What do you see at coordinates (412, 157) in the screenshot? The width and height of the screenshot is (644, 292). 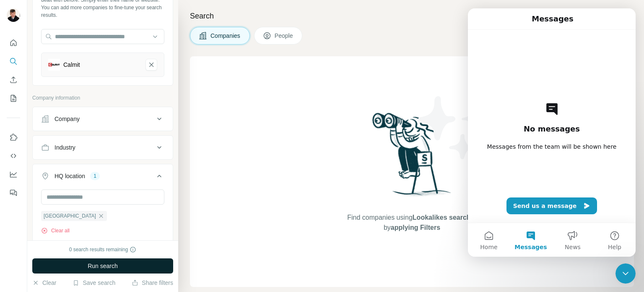 I see `img: Surfe Illustration - Woman searching with binoculars` at bounding box center [412, 157].